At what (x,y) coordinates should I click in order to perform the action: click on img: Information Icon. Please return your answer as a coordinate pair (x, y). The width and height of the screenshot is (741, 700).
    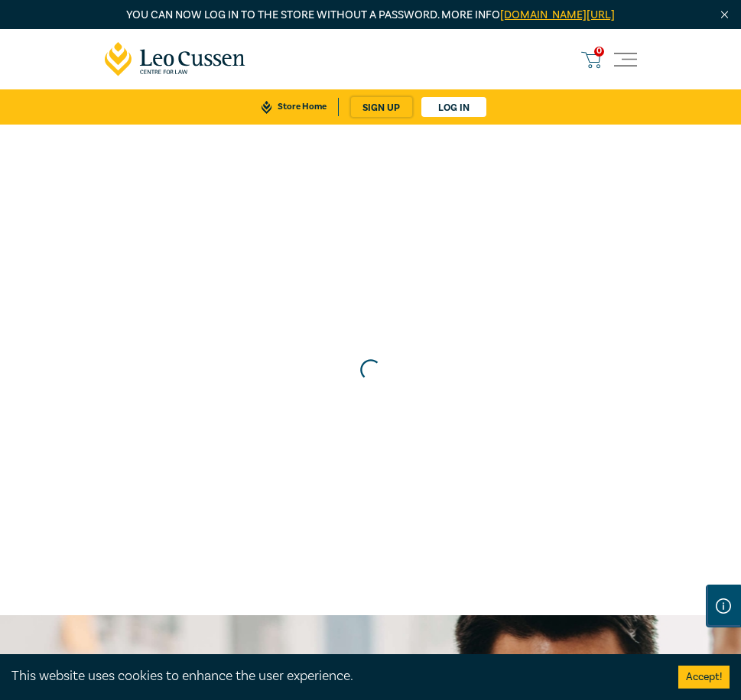
    Looking at the image, I should click on (723, 606).